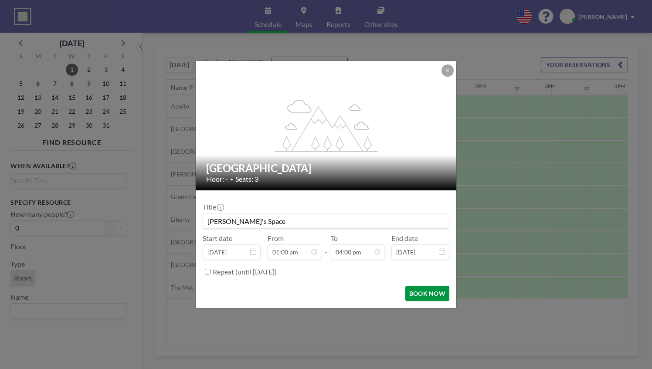  Describe the element at coordinates (218, 239) in the screenshot. I see `label: Start date` at that location.